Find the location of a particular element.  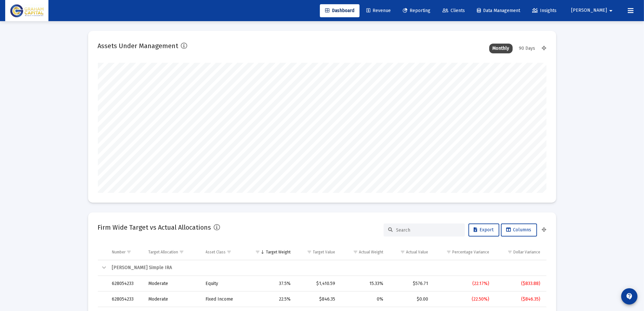

a: Dashboard is located at coordinates (340, 11).